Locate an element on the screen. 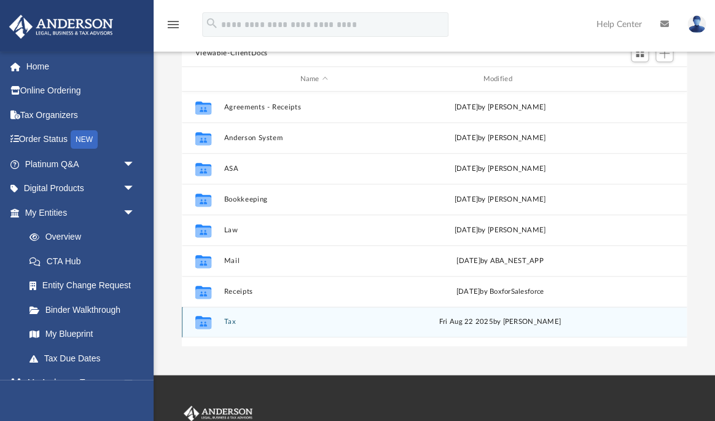 Image resolution: width=715 pixels, height=421 pixels. a: My Anderson Teamarrow_drop_down is located at coordinates (78, 383).